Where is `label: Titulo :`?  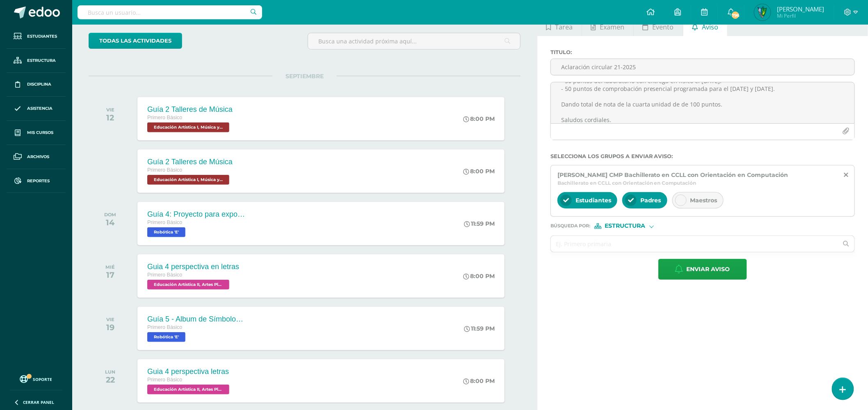
label: Titulo : is located at coordinates (702, 52).